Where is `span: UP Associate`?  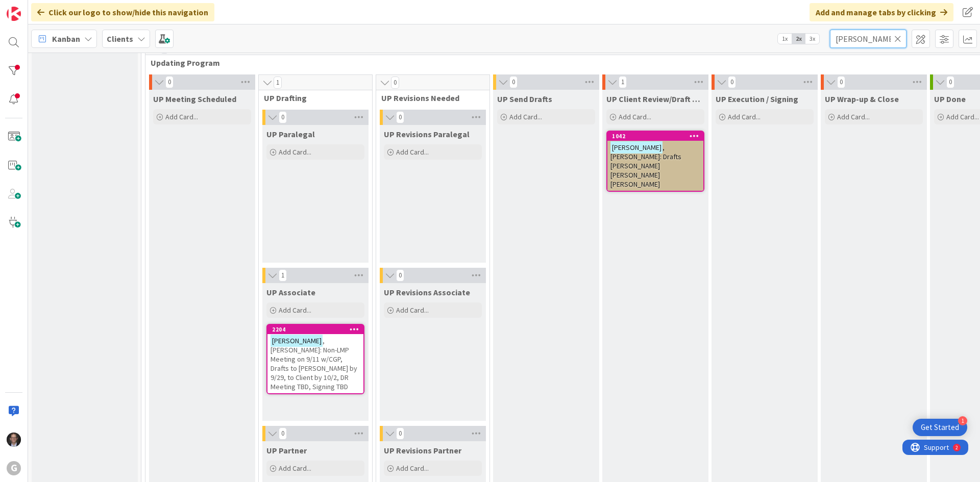 span: UP Associate is located at coordinates (291, 293).